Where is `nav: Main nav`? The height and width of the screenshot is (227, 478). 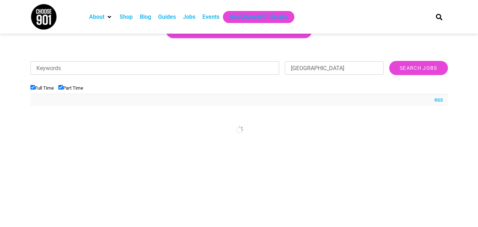
nav: Main nav is located at coordinates (255, 17).